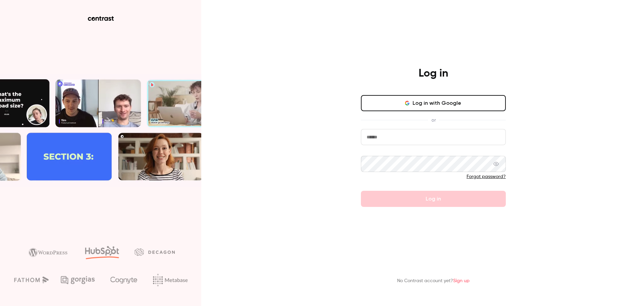  Describe the element at coordinates (486, 177) in the screenshot. I see `a: Forgot password?` at that location.